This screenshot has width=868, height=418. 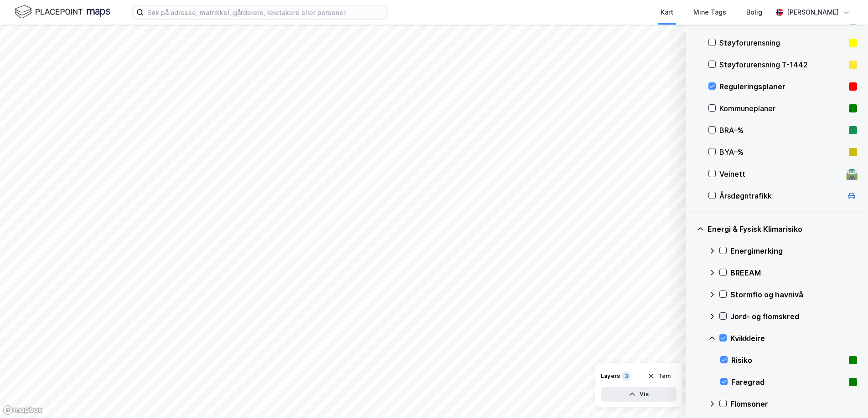 What do you see at coordinates (667, 13) in the screenshot?
I see `div: Kart` at bounding box center [667, 13].